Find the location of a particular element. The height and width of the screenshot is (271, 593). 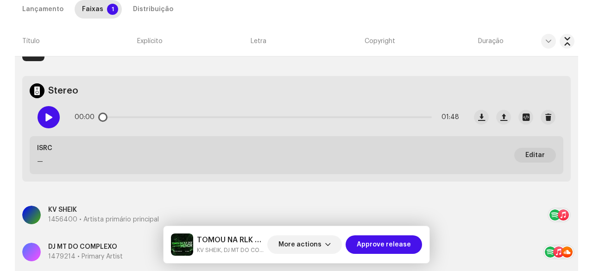

p: KV SHEIK is located at coordinates (103, 210).